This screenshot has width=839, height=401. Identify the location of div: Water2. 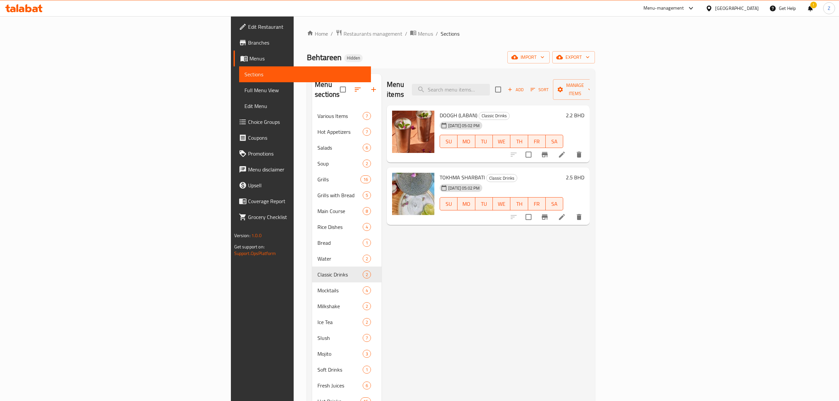
(347, 259).